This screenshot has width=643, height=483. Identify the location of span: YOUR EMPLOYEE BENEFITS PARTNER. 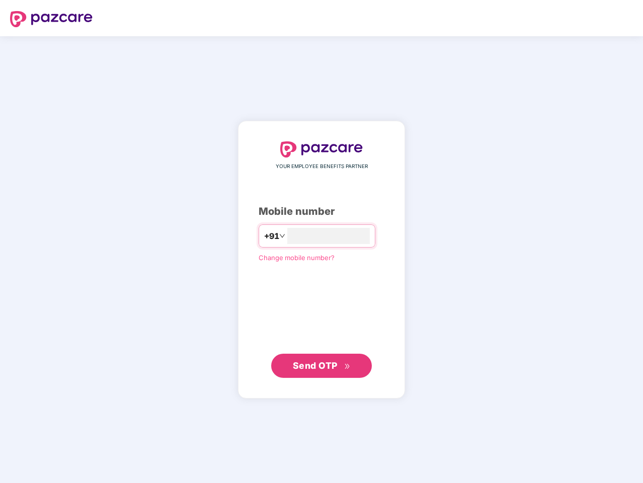
(321, 166).